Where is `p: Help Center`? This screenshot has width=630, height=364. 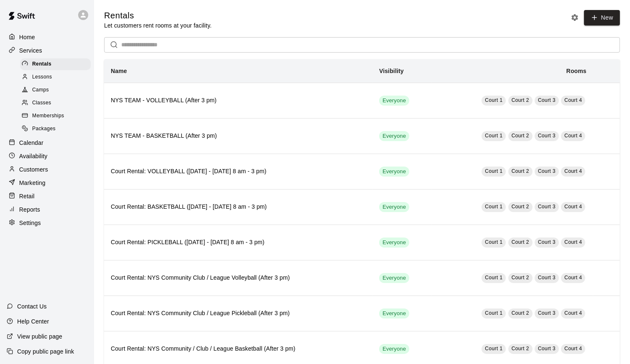 p: Help Center is located at coordinates (33, 322).